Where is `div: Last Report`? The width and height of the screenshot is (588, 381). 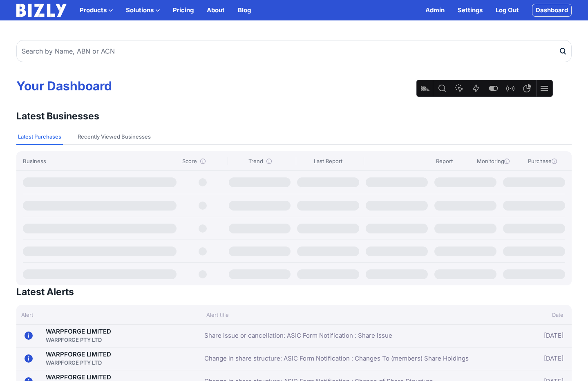
div: Last Report is located at coordinates (328, 161).